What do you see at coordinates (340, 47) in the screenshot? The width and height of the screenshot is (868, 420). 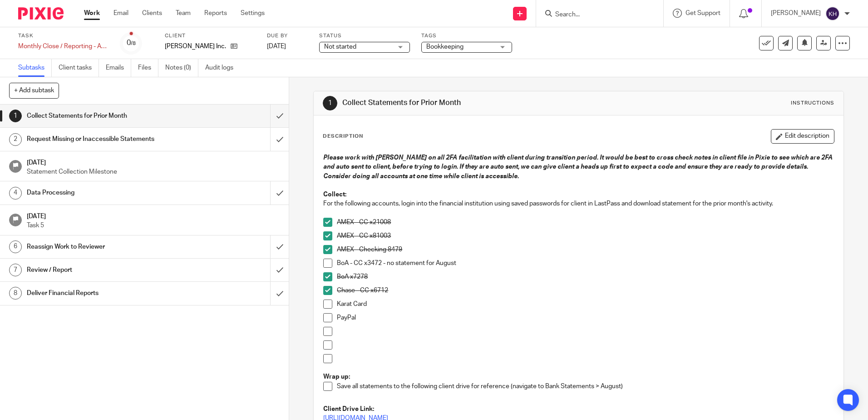 I see `span: Not started` at bounding box center [340, 47].